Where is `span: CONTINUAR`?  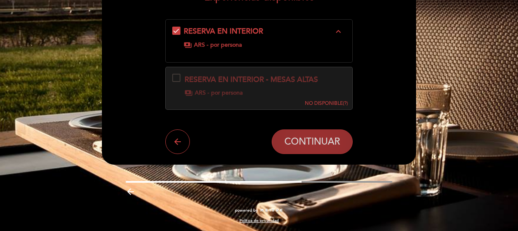
span: CONTINUAR is located at coordinates (312, 142).